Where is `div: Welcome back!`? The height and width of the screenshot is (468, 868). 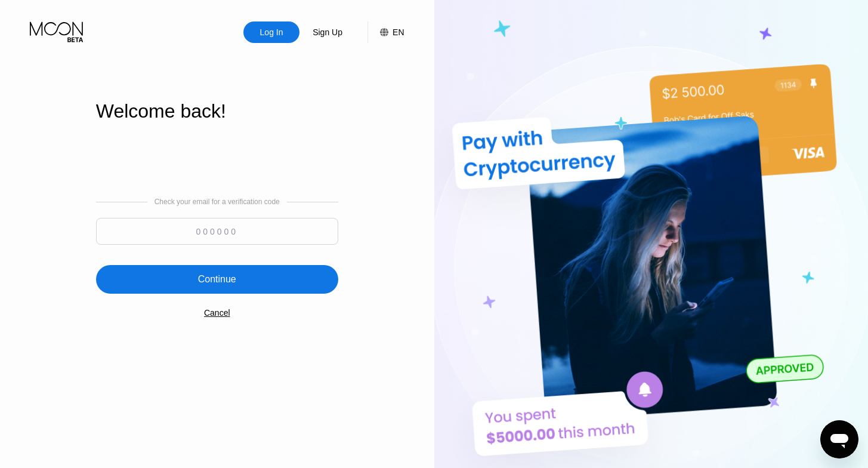 div: Welcome back! is located at coordinates (217, 111).